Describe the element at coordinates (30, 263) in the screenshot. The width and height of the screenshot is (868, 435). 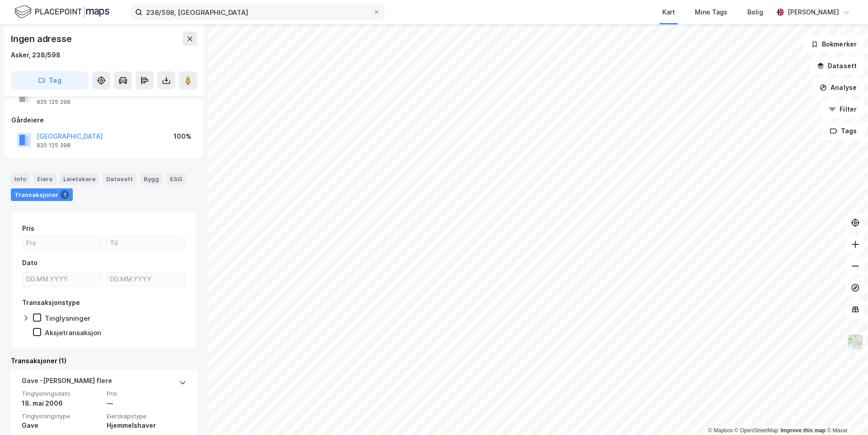
I see `div: Dato` at that location.